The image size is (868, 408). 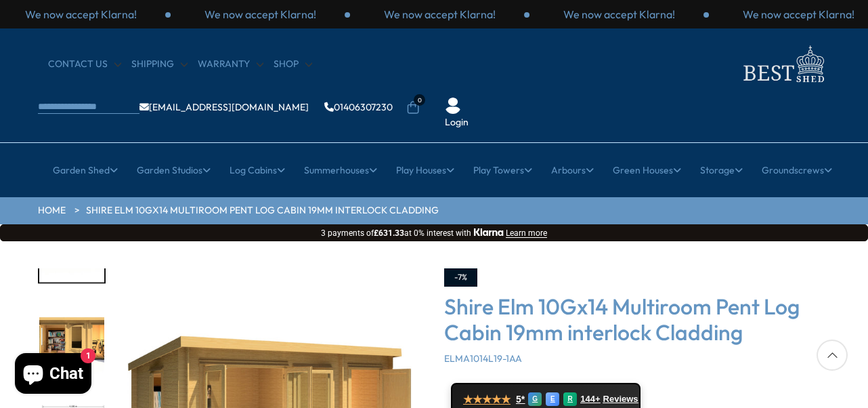 I want to click on a: Arbours, so click(x=573, y=170).